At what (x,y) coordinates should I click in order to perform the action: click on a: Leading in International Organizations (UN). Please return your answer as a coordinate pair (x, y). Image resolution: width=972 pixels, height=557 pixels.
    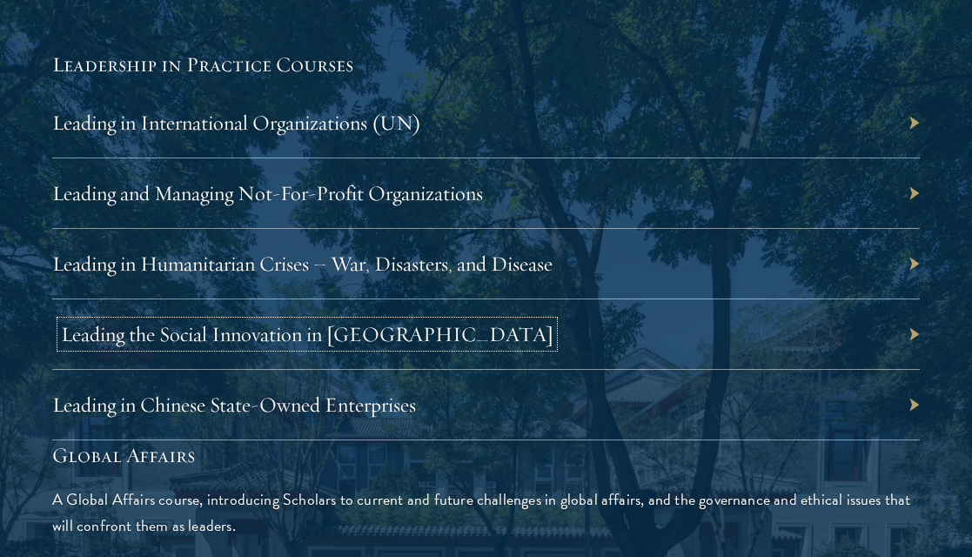
    Looking at the image, I should click on (237, 123).